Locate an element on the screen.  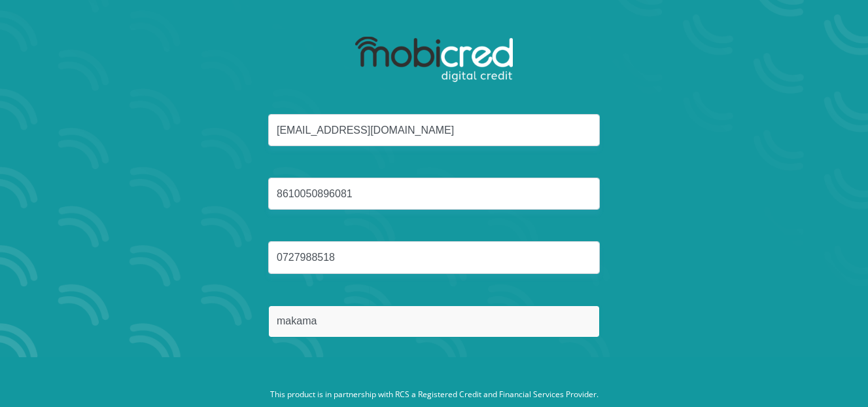
input: Surname is located at coordinates (434, 321).